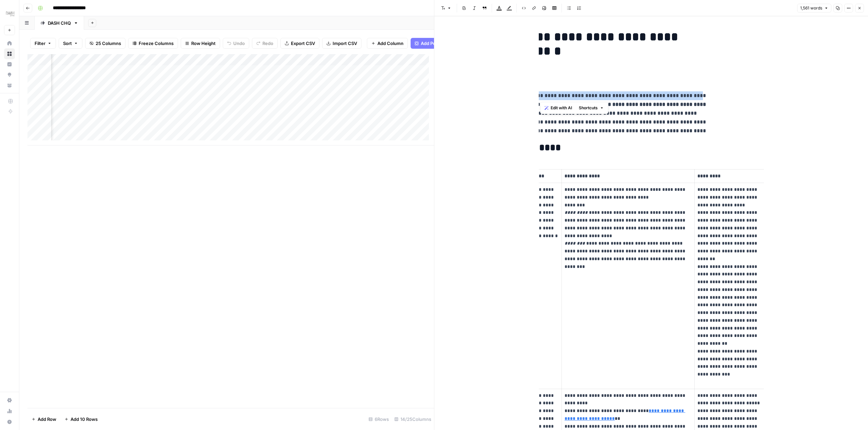 Image resolution: width=868 pixels, height=430 pixels. I want to click on span: Undo, so click(239, 43).